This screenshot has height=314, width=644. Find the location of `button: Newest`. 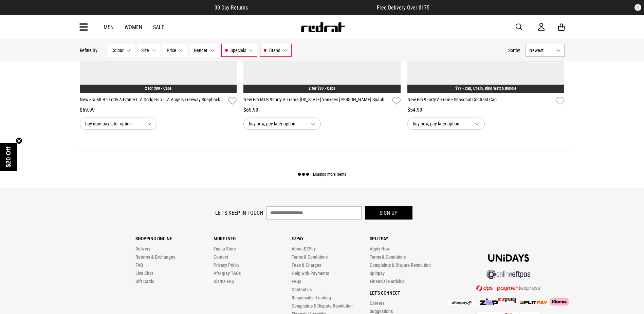

button: Newest is located at coordinates (545, 51).